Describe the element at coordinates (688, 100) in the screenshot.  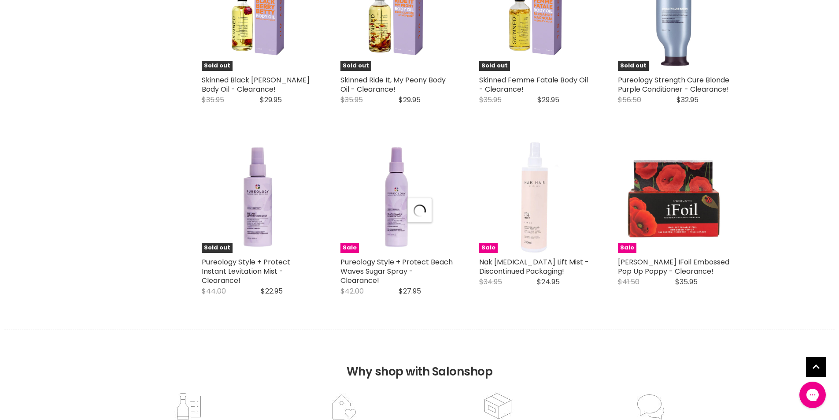
I see `span: $32.95` at that location.